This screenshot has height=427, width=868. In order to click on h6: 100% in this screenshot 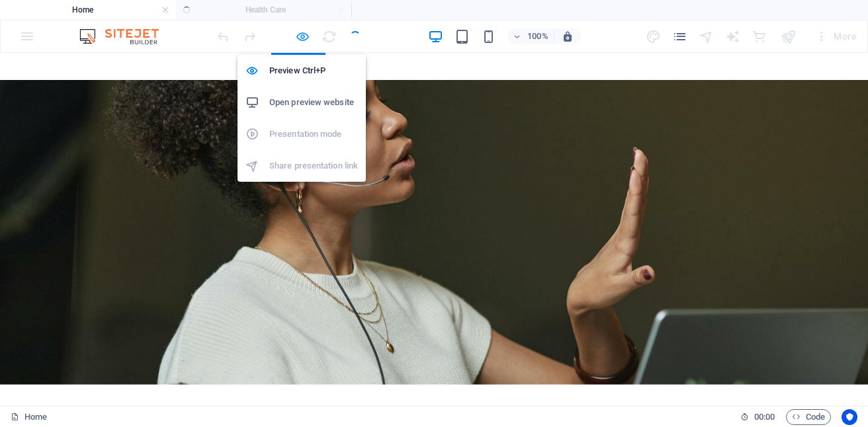, I will do `click(537, 37)`.